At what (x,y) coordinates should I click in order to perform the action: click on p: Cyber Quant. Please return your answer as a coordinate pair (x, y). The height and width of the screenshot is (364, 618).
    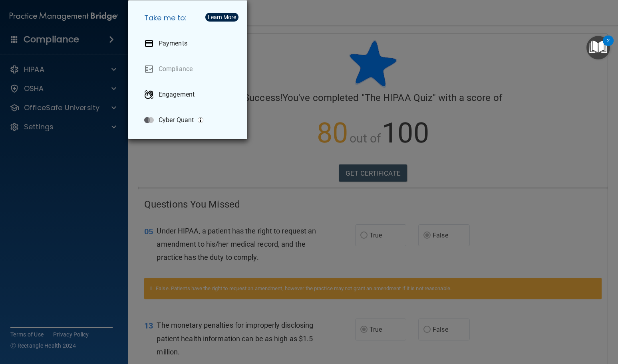
    Looking at the image, I should click on (177, 120).